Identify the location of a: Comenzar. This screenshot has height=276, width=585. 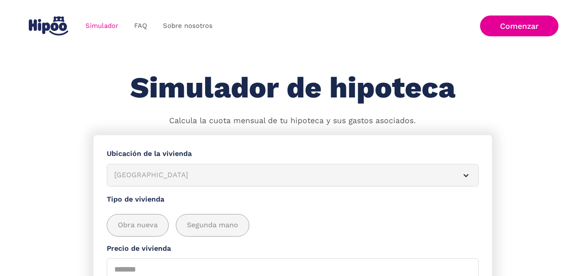
(519, 26).